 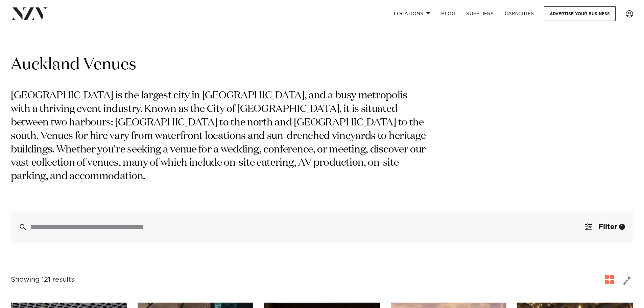 What do you see at coordinates (412, 14) in the screenshot?
I see `a: Locations` at bounding box center [412, 14].